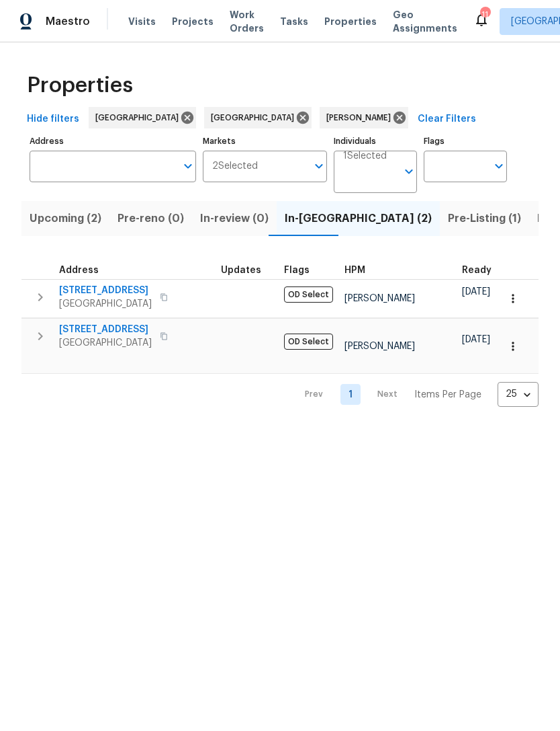 The height and width of the screenshot is (731, 560). Describe the element at coordinates (483, 270) in the screenshot. I see `div: Earliest renovation start date (first business day after COE or Checkout)` at that location.